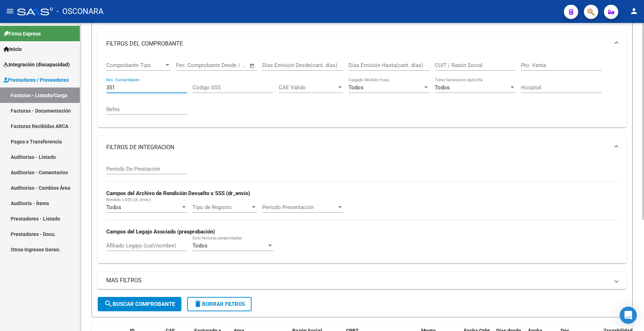 The height and width of the screenshot is (331, 644). I want to click on strong: Campos del Archivo de Rendición Devuelto x SSS (dr_envio), so click(178, 193).